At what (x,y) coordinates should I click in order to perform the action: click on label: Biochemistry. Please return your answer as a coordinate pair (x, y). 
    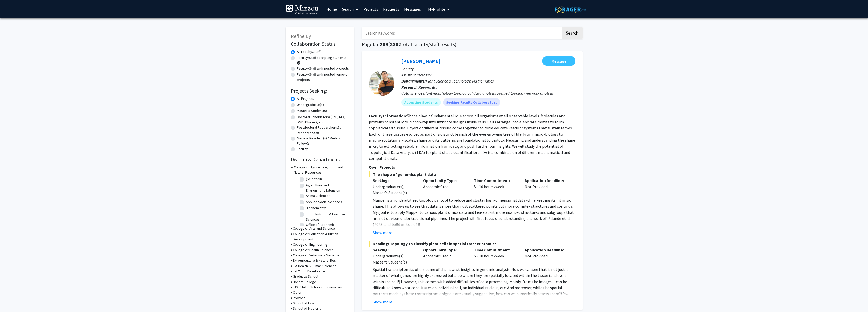
    Looking at the image, I should click on (316, 208).